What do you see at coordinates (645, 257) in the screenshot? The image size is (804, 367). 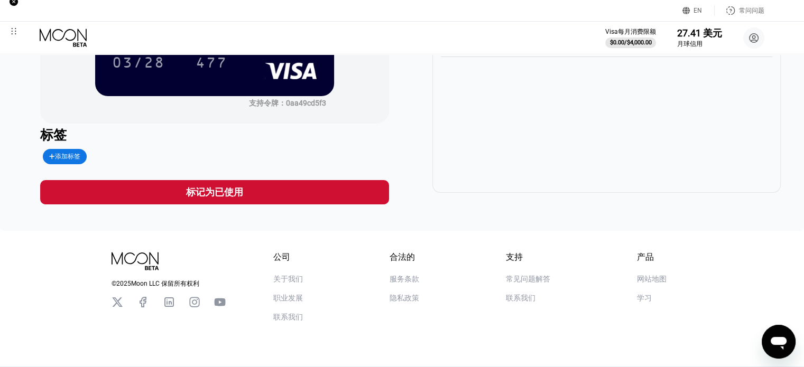 I see `font: 产品` at bounding box center [645, 257].